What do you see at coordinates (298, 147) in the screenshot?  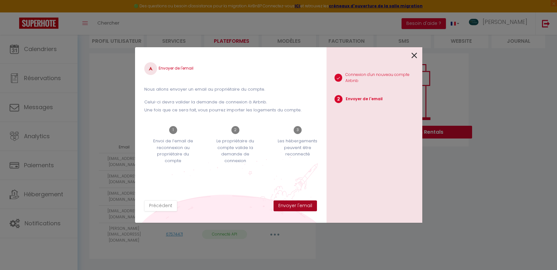 I see `p: Les hébergements peuvent être reconnecté` at bounding box center [298, 147].